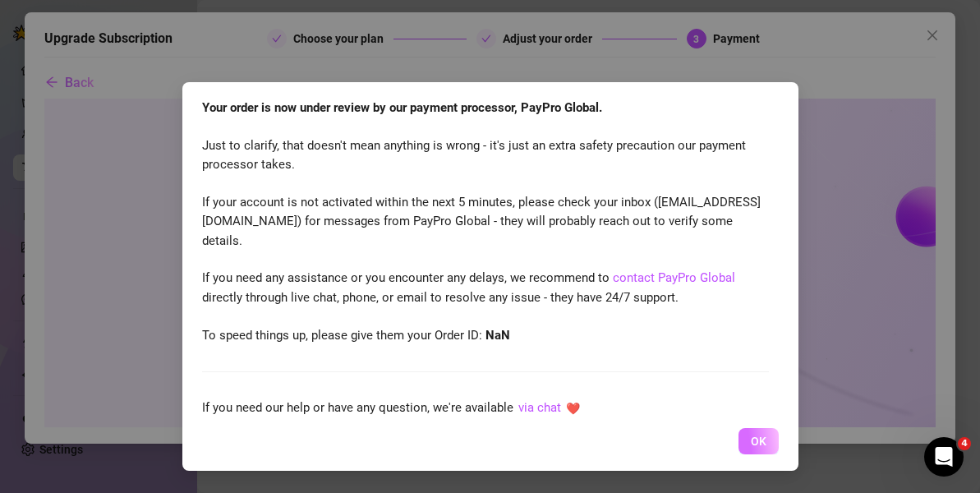  I want to click on a: contact PayPro Global, so click(673, 277).